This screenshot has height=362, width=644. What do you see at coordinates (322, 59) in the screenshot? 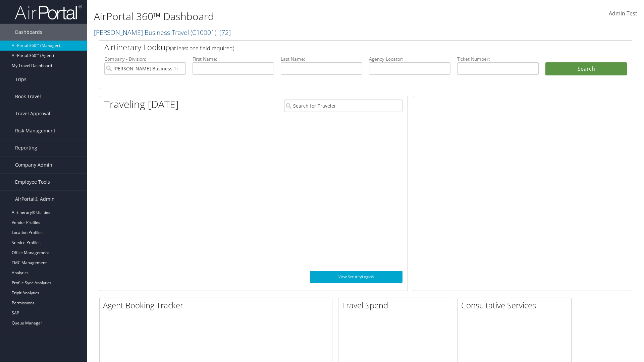
I see `label: Last Name:` at bounding box center [322, 59].